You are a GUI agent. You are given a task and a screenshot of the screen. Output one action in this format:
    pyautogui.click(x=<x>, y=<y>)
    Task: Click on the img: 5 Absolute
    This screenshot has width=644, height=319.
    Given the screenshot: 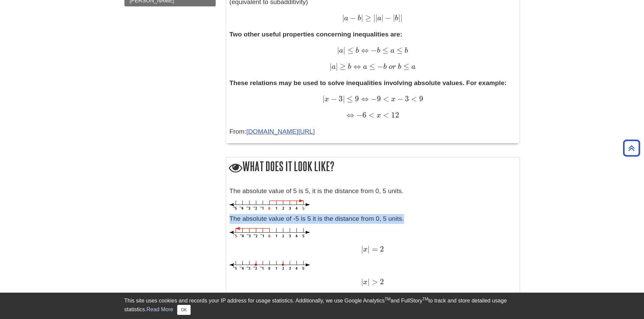 What is the action you would take?
    pyautogui.click(x=270, y=205)
    